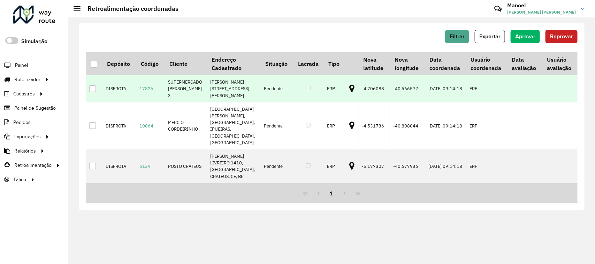  Describe the element at coordinates (560, 64) in the screenshot. I see `th: Usuário avaliação` at that location.